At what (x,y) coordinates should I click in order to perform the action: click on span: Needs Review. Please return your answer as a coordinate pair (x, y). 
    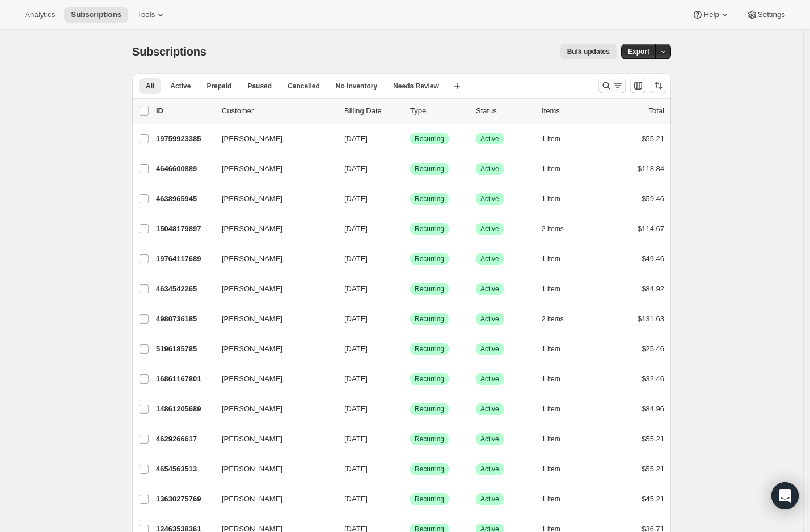
    Looking at the image, I should click on (415, 86).